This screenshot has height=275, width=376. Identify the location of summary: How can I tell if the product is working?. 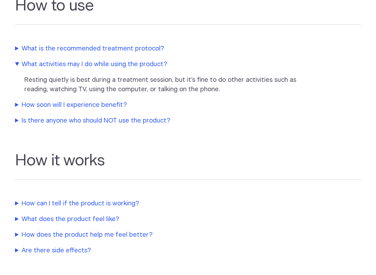
(161, 204).